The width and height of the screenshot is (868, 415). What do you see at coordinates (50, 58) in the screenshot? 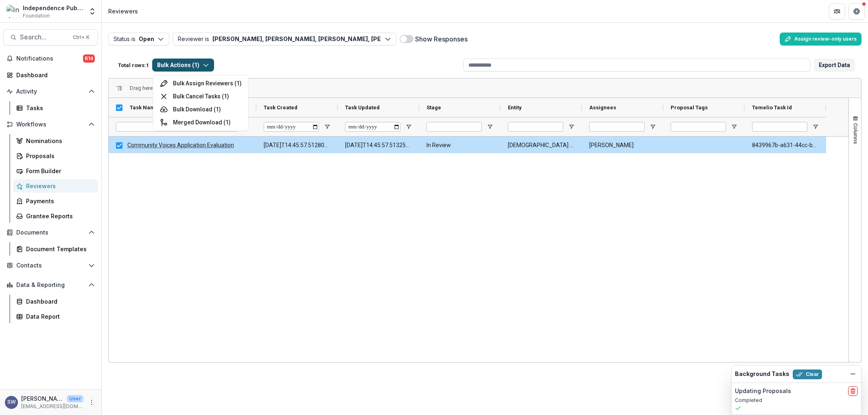
I see `span: Notifications` at bounding box center [50, 58].